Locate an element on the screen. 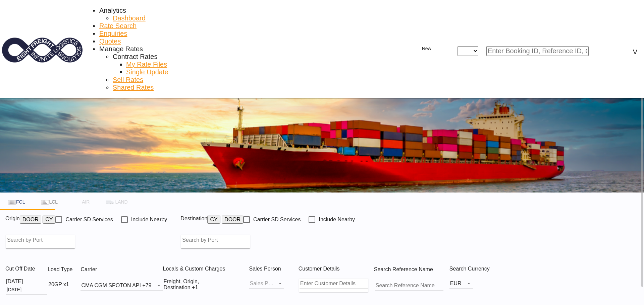  span: My Rate Files is located at coordinates (147, 64).